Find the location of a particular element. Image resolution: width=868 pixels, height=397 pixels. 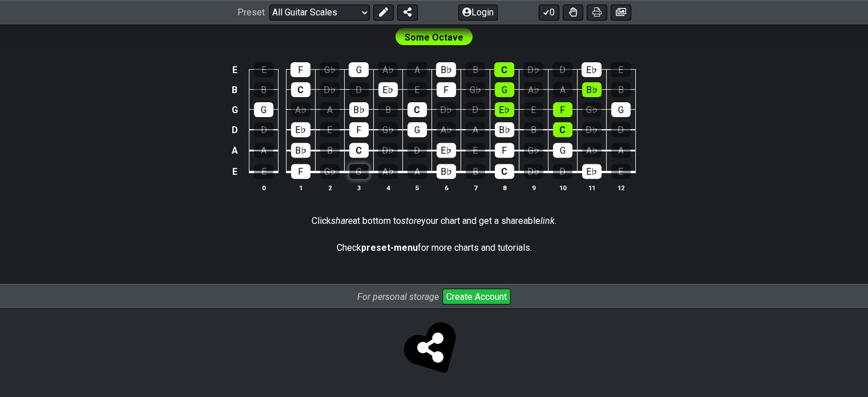

th: 10 is located at coordinates (563, 187).